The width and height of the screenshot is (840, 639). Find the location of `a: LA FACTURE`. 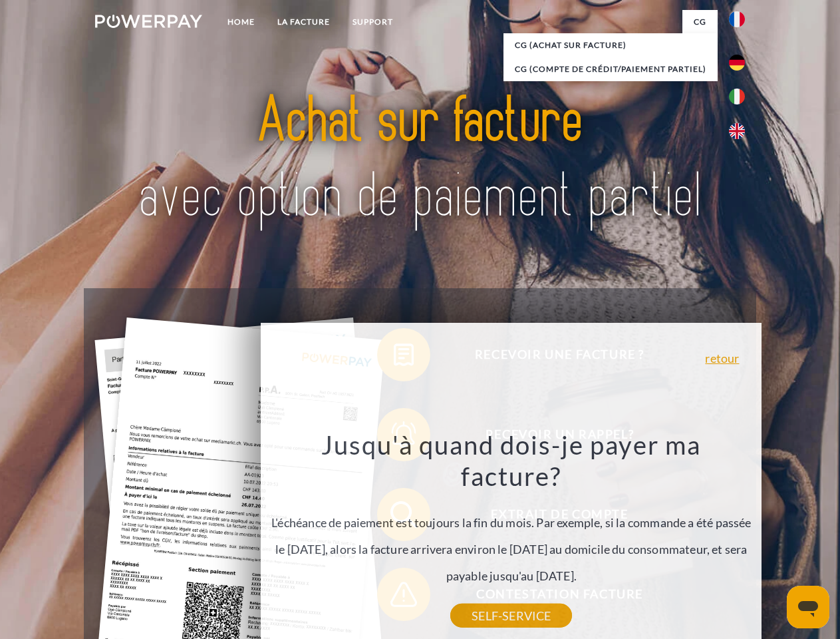

a: LA FACTURE is located at coordinates (303, 22).